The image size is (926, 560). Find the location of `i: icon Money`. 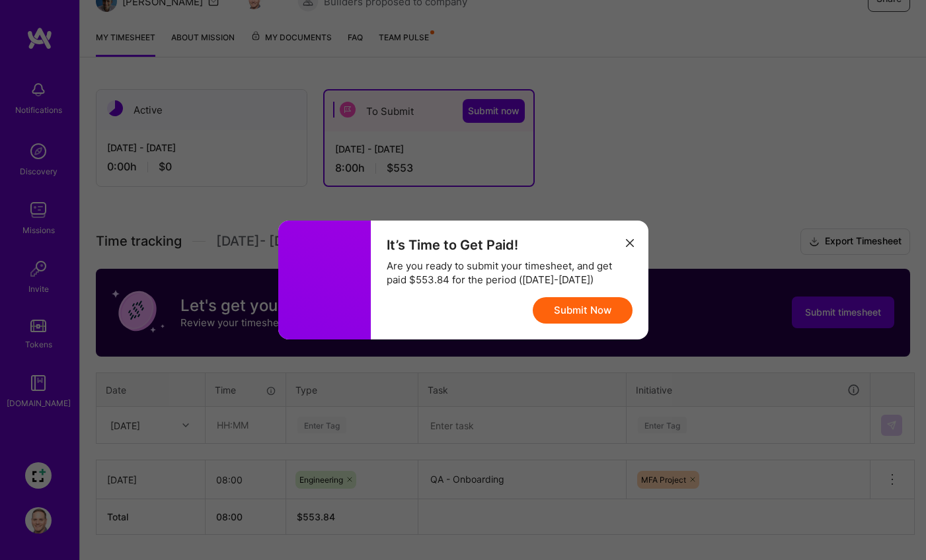

i: icon Money is located at coordinates (336, 275).